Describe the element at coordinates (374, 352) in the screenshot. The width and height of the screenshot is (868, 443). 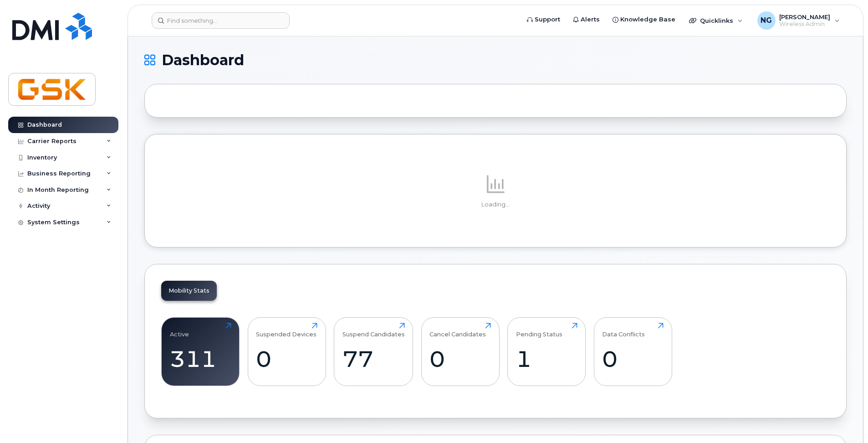
I see `a: Suspend Candidates77` at that location.